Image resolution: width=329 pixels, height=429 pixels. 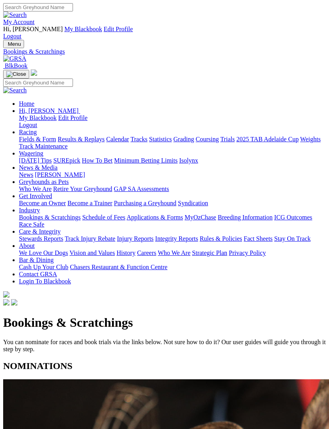 I want to click on a: Become a Trainer, so click(x=90, y=203).